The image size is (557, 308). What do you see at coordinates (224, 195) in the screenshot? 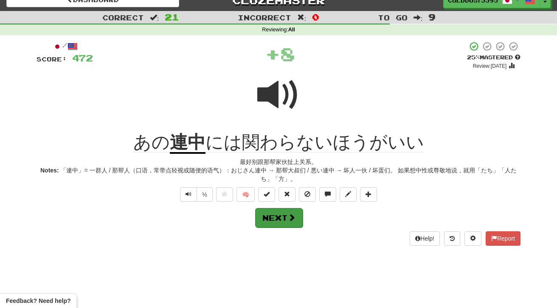
I see `button: Favorite sentence (alt+f)` at bounding box center [224, 195].